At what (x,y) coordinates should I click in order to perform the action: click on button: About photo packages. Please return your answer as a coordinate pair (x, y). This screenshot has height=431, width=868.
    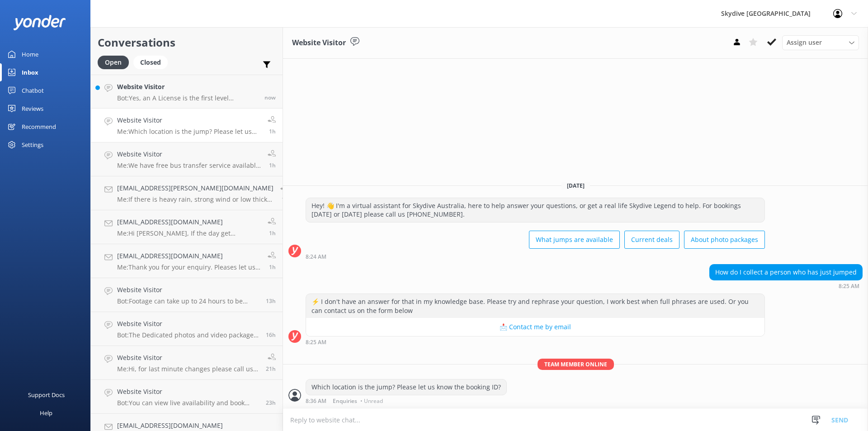
    Looking at the image, I should click on (724, 239).